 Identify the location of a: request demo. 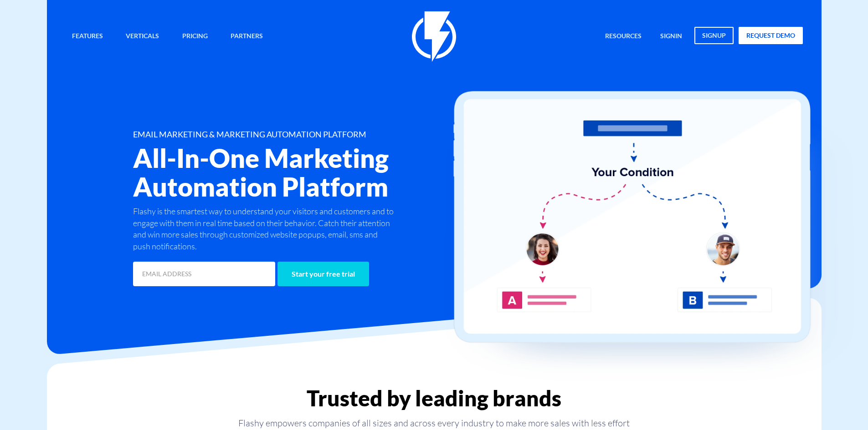
(770, 36).